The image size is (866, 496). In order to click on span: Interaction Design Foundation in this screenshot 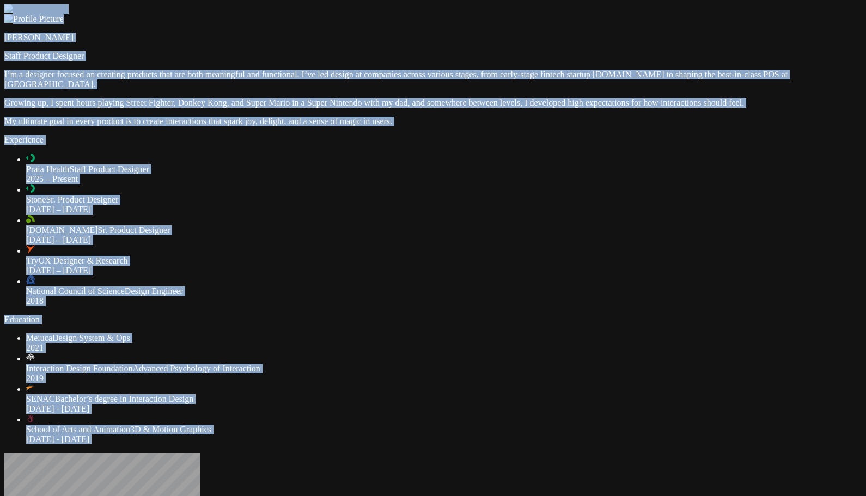, I will do `click(79, 368)`.